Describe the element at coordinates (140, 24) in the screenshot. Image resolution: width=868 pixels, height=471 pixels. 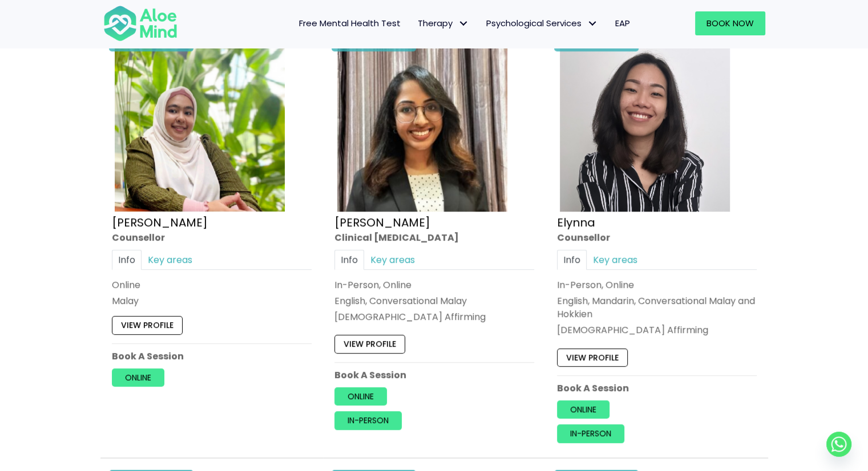
I see `img: Aloe mind Logo` at that location.